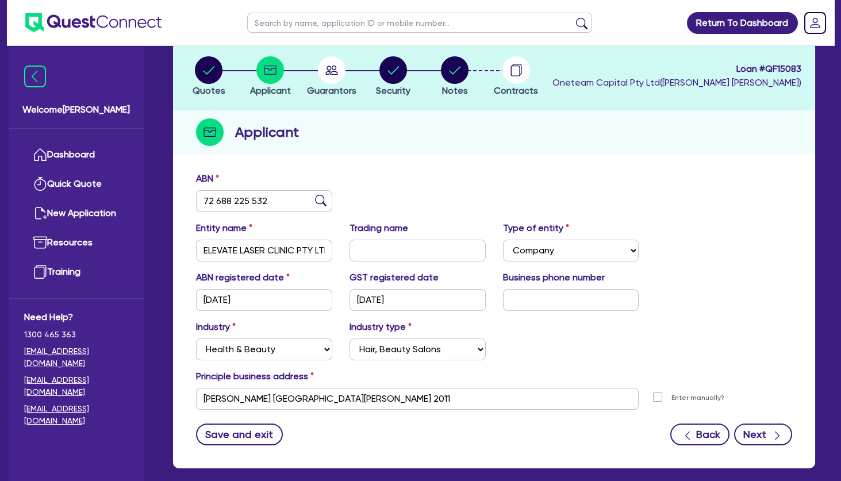 This screenshot has width=841, height=481. I want to click on a: New Application, so click(76, 213).